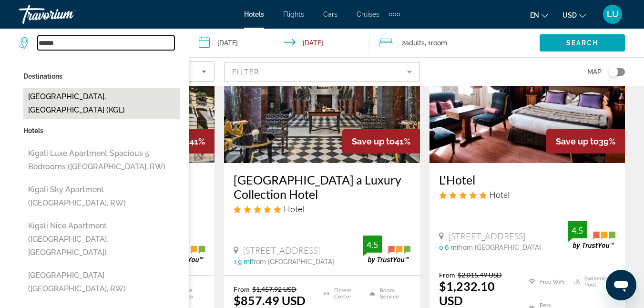  What do you see at coordinates (322, 72) in the screenshot?
I see `button: Filter` at bounding box center [322, 72].